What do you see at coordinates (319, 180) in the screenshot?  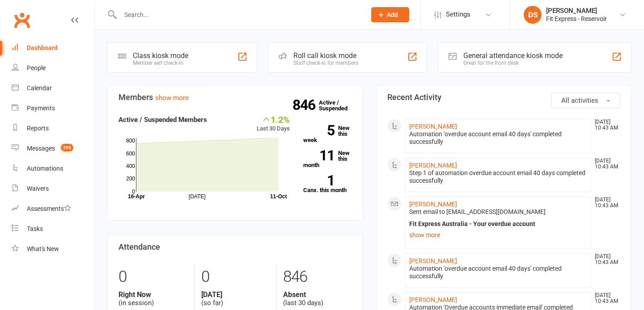 I see `strong: 1` at bounding box center [319, 180].